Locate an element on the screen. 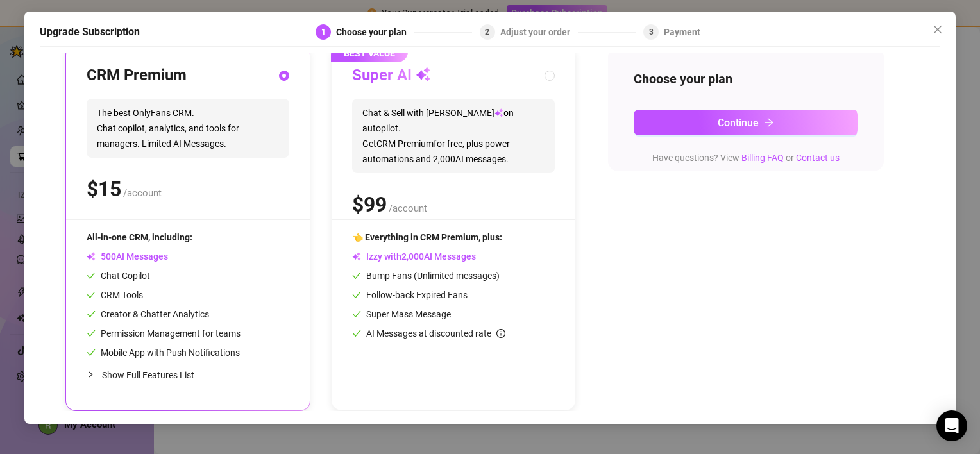 This screenshot has height=454, width=980. h3: Super AI is located at coordinates (391, 76).